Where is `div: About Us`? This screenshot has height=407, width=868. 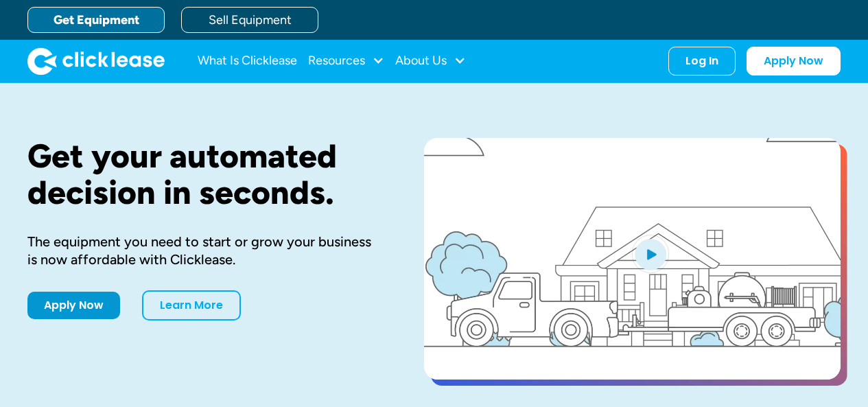 div: About Us is located at coordinates (430, 61).